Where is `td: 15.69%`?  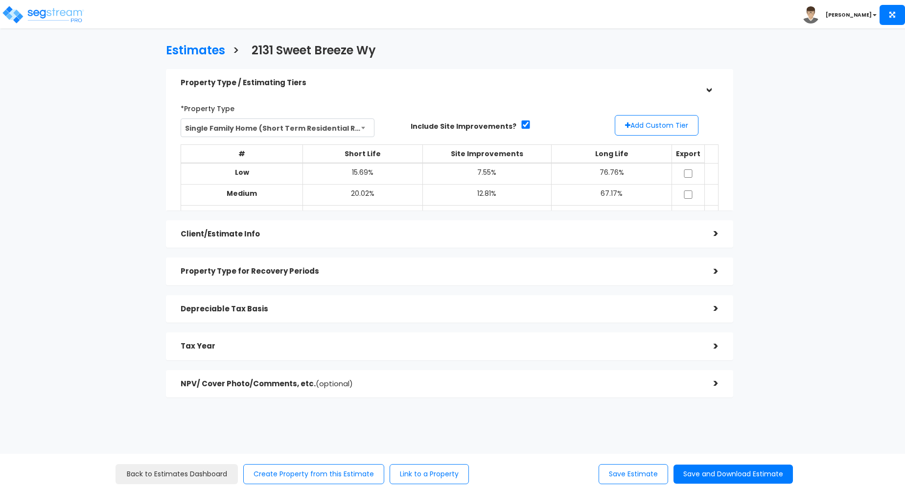 td: 15.69% is located at coordinates (362, 174).